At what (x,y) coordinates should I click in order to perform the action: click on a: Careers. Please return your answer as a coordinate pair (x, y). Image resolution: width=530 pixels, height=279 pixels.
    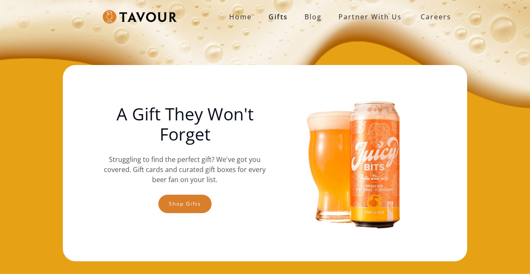
    Looking at the image, I should click on (433, 17).